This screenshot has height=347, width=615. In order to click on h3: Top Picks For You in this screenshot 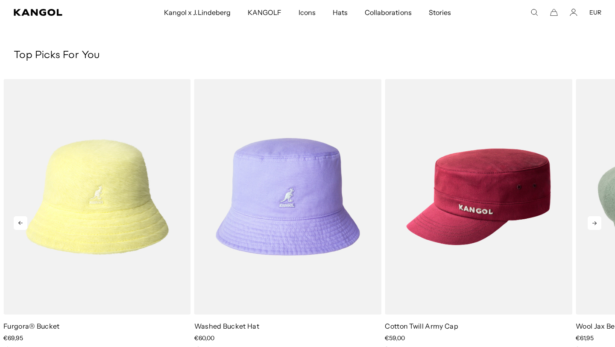, I will do `click(308, 56)`.